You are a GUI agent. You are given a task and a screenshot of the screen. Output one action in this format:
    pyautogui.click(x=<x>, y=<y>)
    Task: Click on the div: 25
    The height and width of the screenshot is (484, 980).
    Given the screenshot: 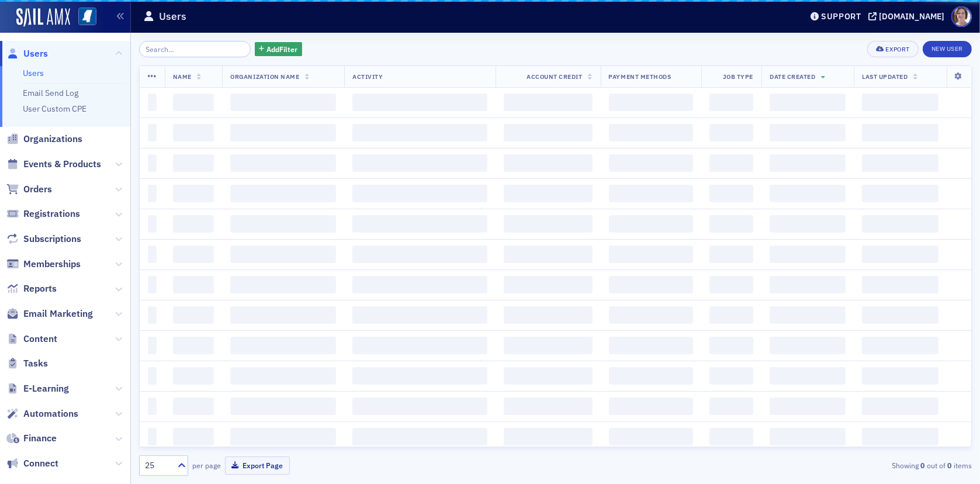 What is the action you would take?
    pyautogui.click(x=158, y=465)
    